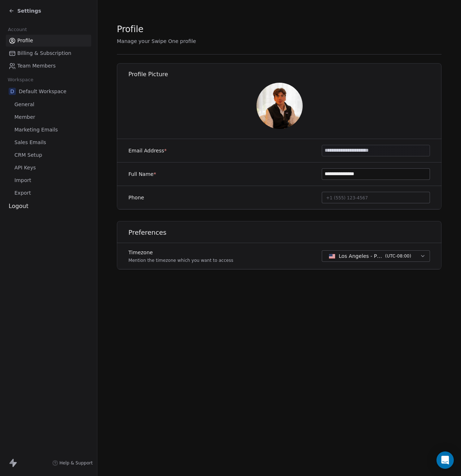 The height and width of the screenshot is (476, 461). I want to click on span: Default Workspace, so click(43, 91).